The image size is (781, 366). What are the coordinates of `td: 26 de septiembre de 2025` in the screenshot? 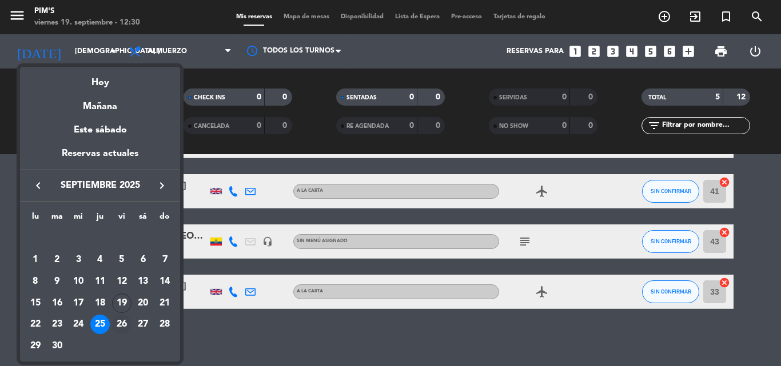 It's located at (122, 325).